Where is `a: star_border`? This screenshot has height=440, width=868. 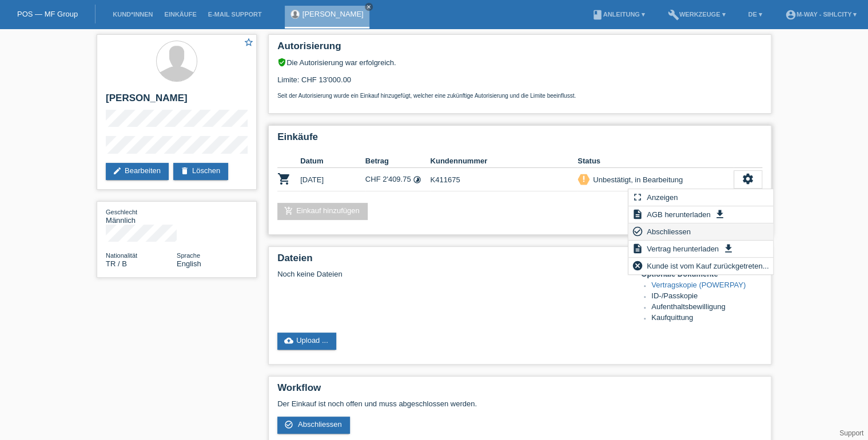 a: star_border is located at coordinates (249, 43).